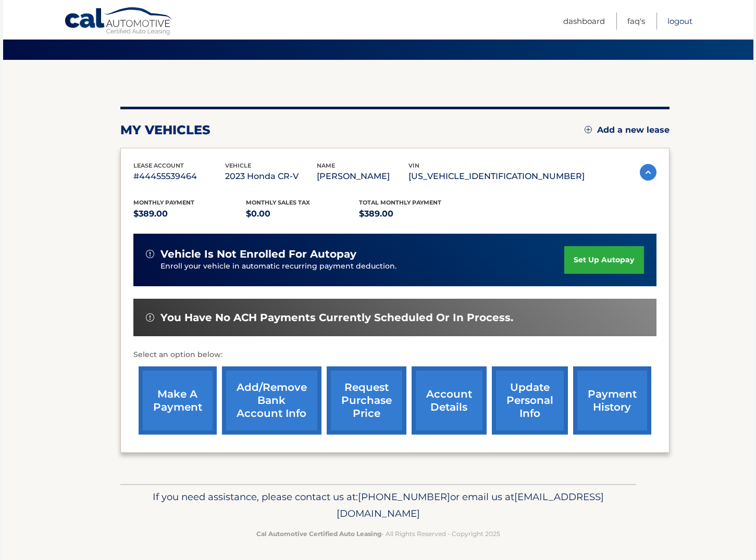 Image resolution: width=756 pixels, height=560 pixels. Describe the element at coordinates (271, 400) in the screenshot. I see `a: Add/Remove bank account info` at that location.